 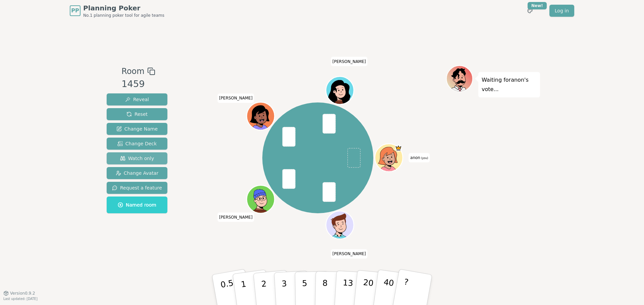 I want to click on p: Waiting for anon 's vote..., so click(x=509, y=85).